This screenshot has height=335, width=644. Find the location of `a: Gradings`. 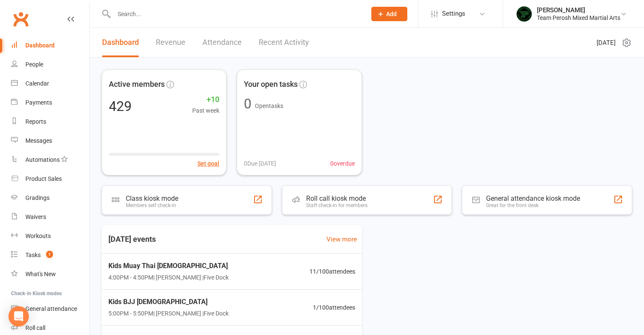

a: Gradings is located at coordinates (50, 198).